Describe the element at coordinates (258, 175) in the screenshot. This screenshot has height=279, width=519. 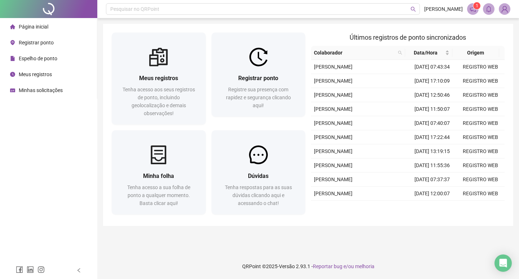
I see `span: Dúvidas` at that location.